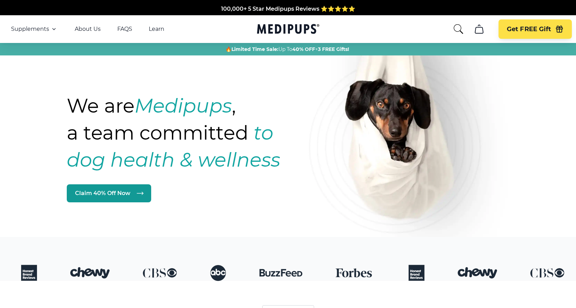 The image size is (576, 308). I want to click on span: Supplements, so click(30, 29).